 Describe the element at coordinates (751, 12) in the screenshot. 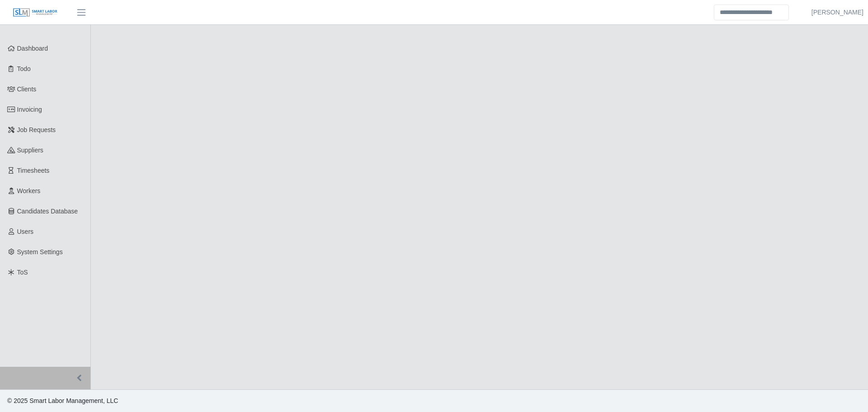

I see `input: Search` at that location.